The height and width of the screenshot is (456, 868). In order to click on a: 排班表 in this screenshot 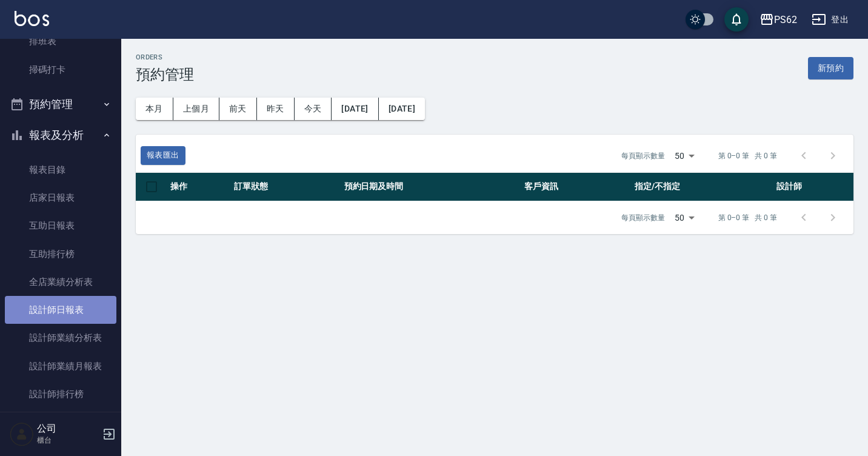, I will do `click(61, 41)`.